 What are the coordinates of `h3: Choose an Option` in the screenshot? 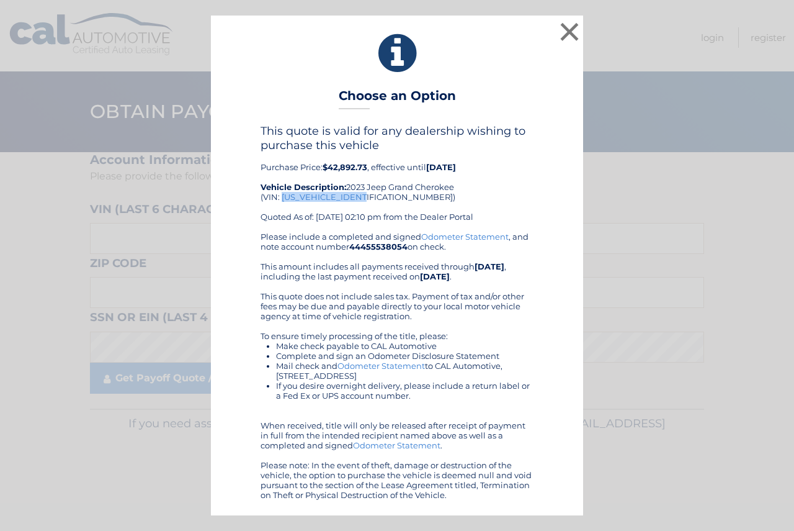 It's located at (397, 99).